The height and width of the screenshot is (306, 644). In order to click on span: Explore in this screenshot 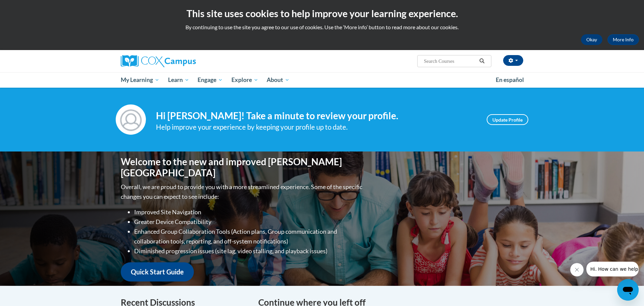, I will do `click(245, 80)`.